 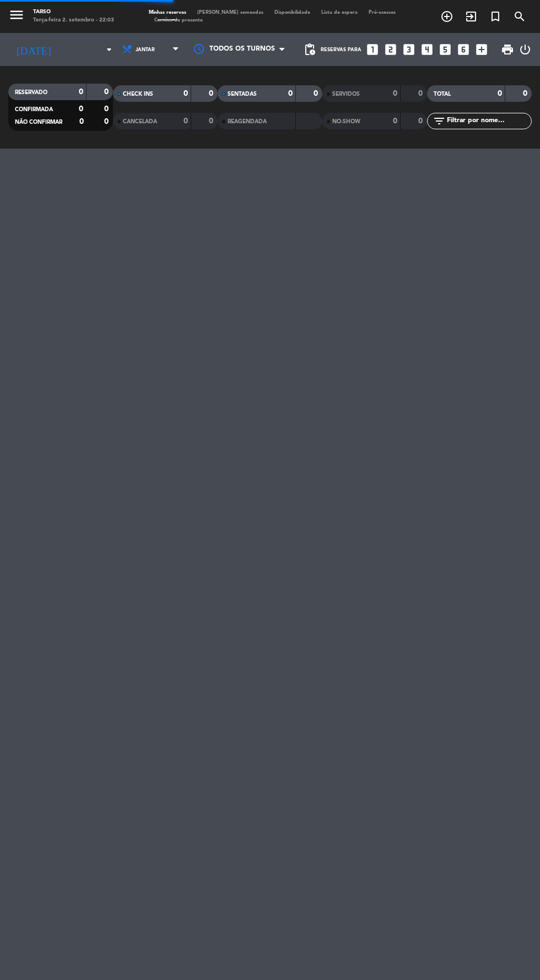 What do you see at coordinates (463, 49) in the screenshot?
I see `i: looks_6` at bounding box center [463, 49].